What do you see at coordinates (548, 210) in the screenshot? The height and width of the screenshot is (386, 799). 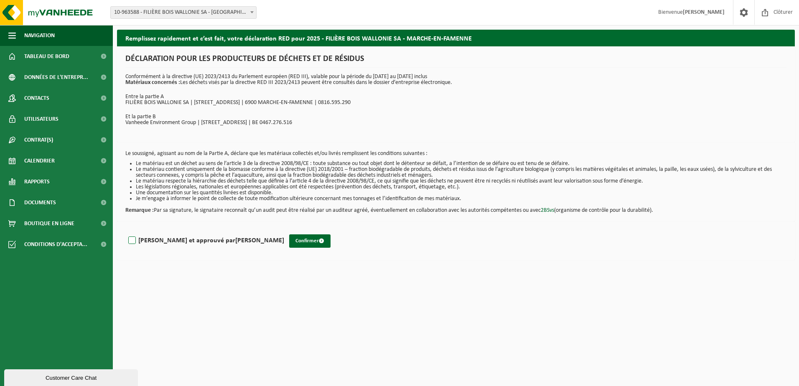 I see `a: 2BSvs` at bounding box center [548, 210].